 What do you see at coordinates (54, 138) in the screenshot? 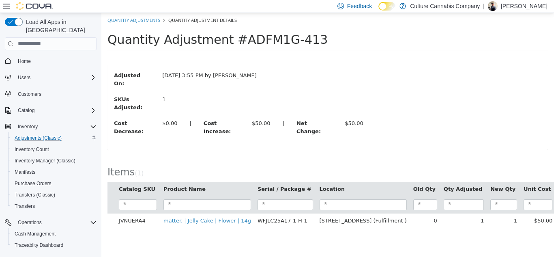
I see `button: Adjustments (Classic)` at bounding box center [54, 138].